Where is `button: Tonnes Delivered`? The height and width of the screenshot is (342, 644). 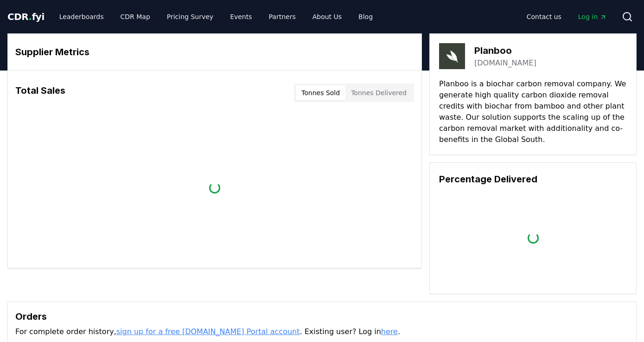 button: Tonnes Delivered is located at coordinates (379, 93).